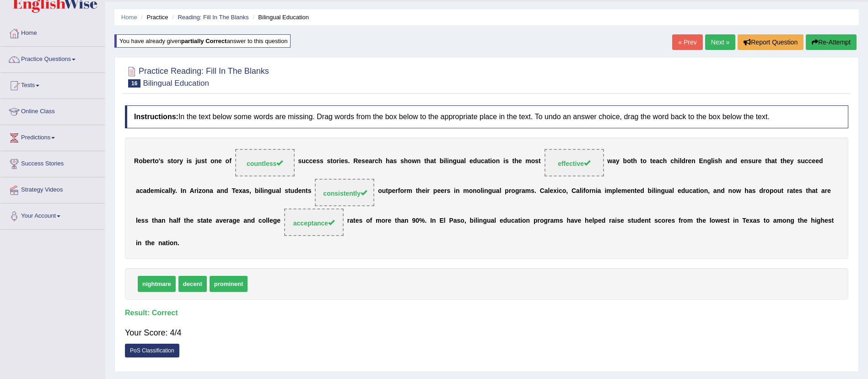  I want to click on b: j, so click(197, 161).